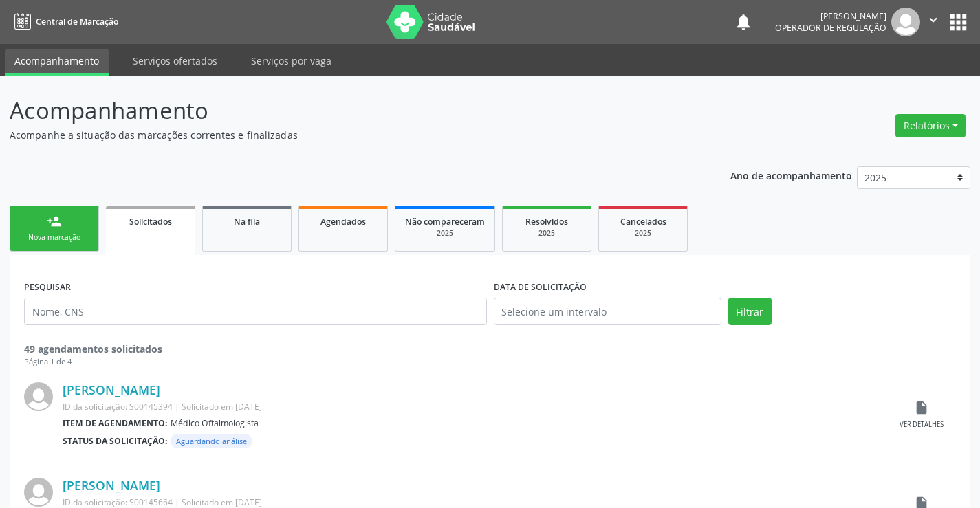  What do you see at coordinates (346, 111) in the screenshot?
I see `p: Acompanhamento` at bounding box center [346, 111].